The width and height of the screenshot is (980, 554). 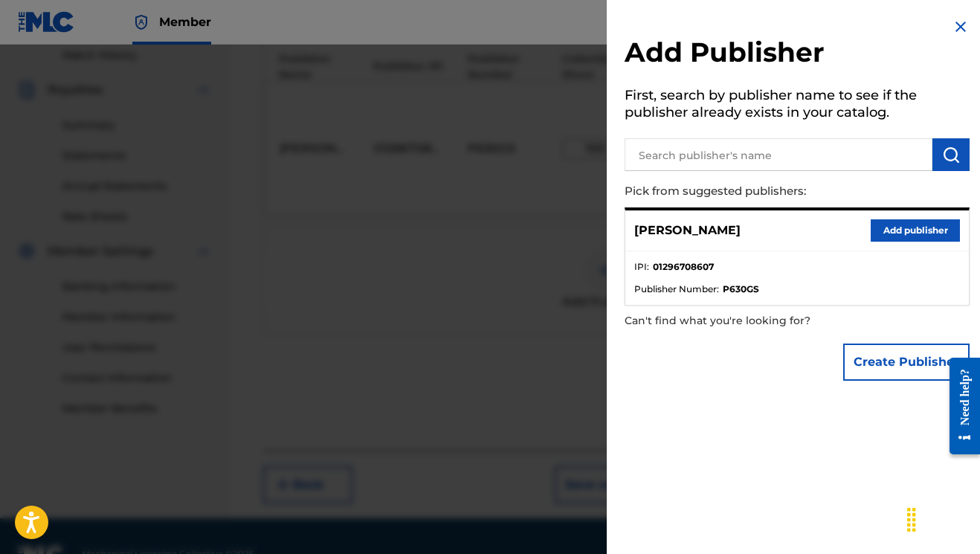 What do you see at coordinates (741, 290) in the screenshot?
I see `strong: P630GS` at bounding box center [741, 290].